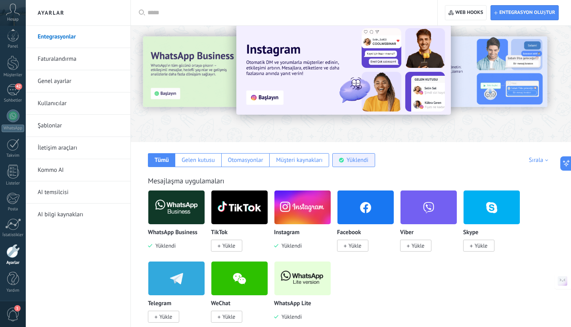 Image resolution: width=571 pixels, height=327 pixels. I want to click on p: WhatsApp Business, so click(172, 232).